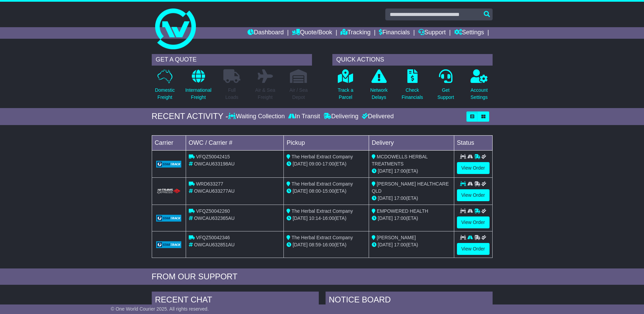 This screenshot has width=644, height=314. I want to click on div: NOTICE BOARD, so click(409, 301).